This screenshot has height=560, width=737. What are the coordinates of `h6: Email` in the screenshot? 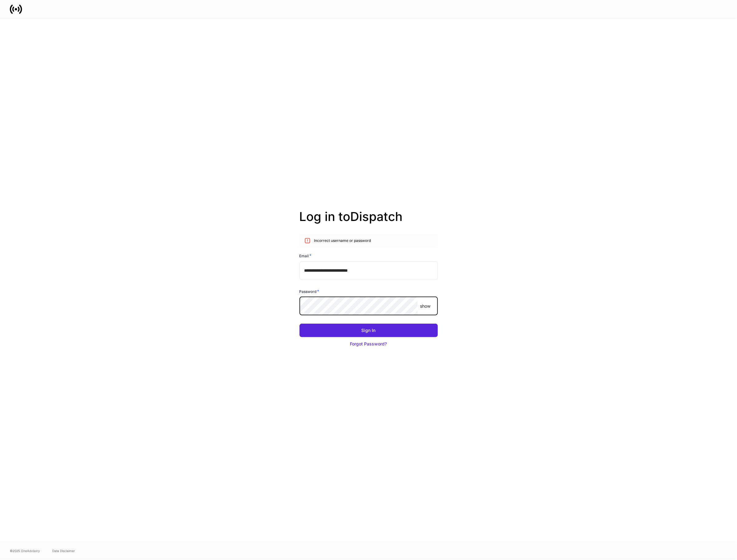 It's located at (306, 255).